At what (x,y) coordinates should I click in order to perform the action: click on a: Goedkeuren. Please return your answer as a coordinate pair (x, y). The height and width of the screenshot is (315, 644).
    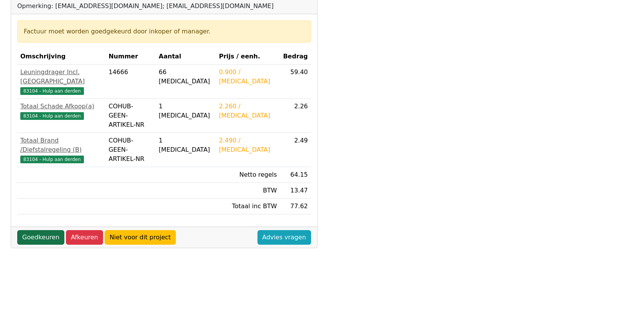
    Looking at the image, I should click on (40, 237).